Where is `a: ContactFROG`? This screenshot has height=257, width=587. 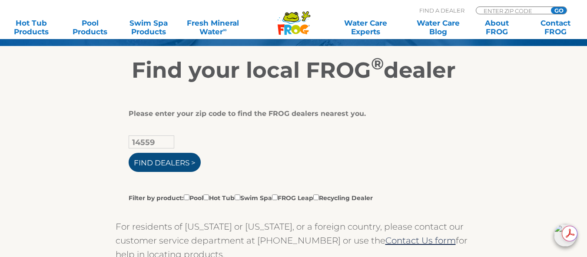
a: ContactFROG is located at coordinates (555, 27).